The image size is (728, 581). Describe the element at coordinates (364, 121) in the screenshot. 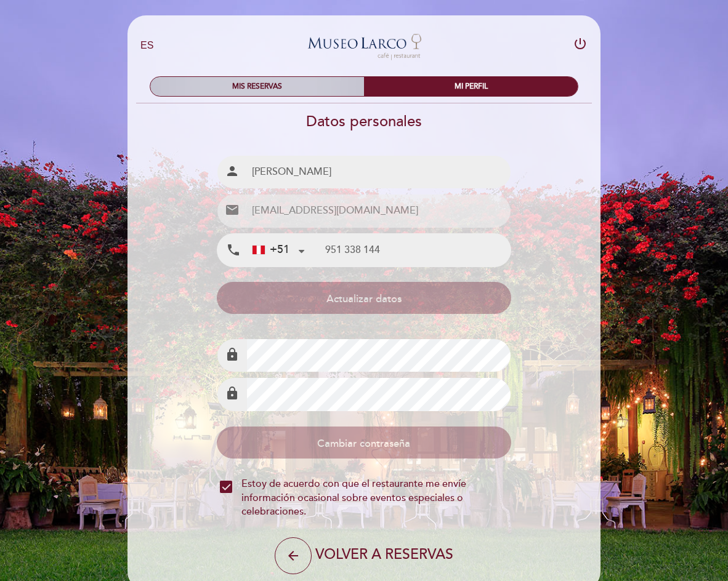

I see `h2: Datos personales` at that location.